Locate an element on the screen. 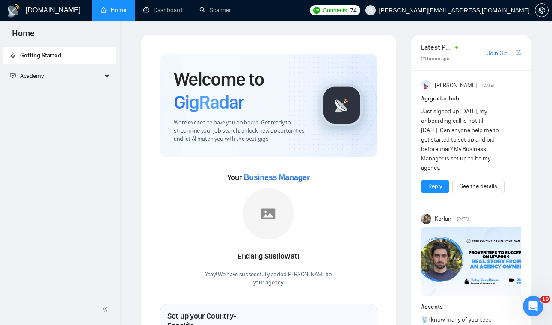 The height and width of the screenshot is (325, 552). a: See the details is located at coordinates (478, 186).